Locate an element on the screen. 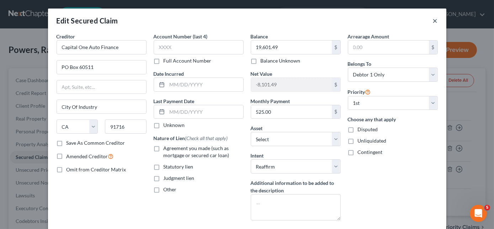  span: Contingent is located at coordinates (370, 152).